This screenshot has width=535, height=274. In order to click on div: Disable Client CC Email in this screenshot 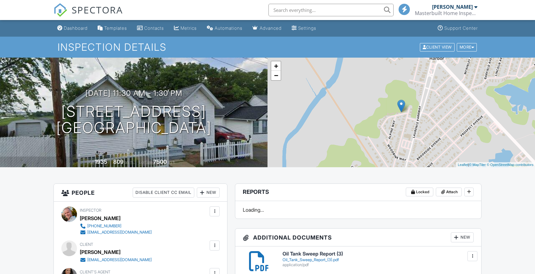, I will do `click(163, 192)`.